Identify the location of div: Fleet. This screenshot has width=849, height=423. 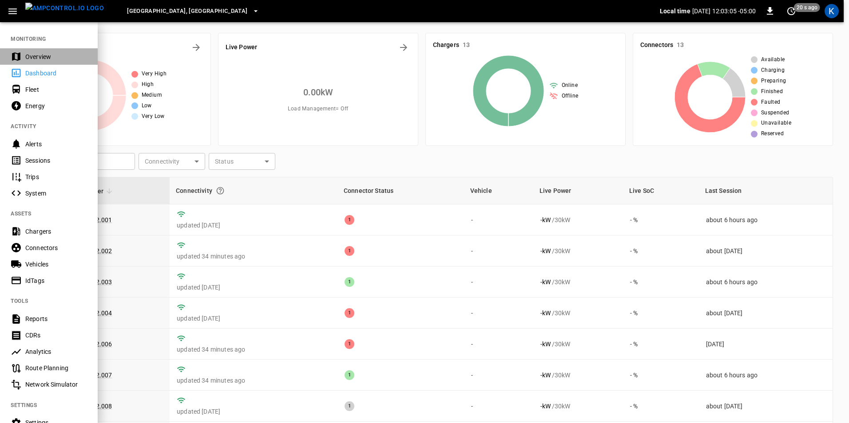
(56, 90).